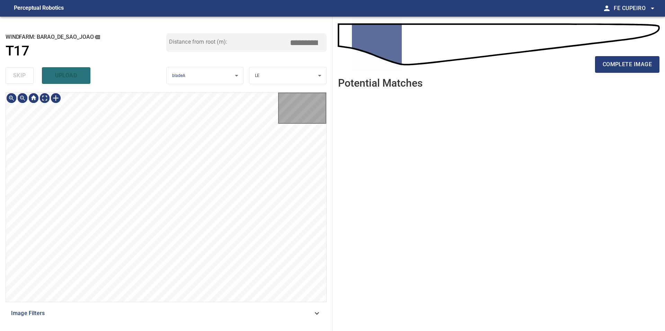 The width and height of the screenshot is (665, 331). I want to click on h2: windfarm: Barao_de_Sao_Joao, so click(86, 37).